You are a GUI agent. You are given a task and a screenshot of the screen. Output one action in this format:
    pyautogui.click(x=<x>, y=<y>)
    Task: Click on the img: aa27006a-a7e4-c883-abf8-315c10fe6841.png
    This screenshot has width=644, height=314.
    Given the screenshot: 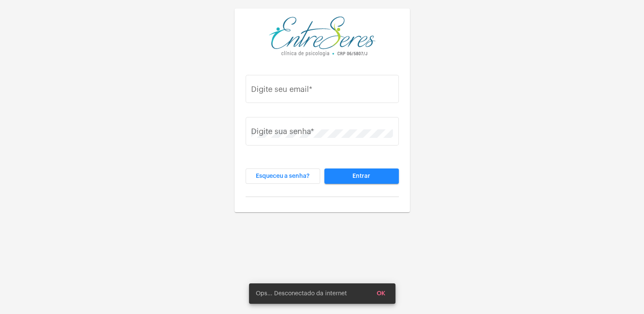 What is the action you would take?
    pyautogui.click(x=322, y=36)
    